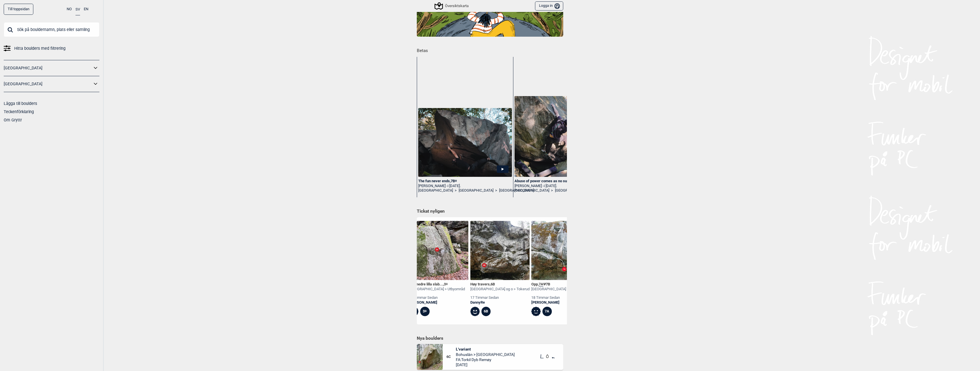  Describe the element at coordinates (490, 211) in the screenshot. I see `h1: Tickat nyligen` at that location.